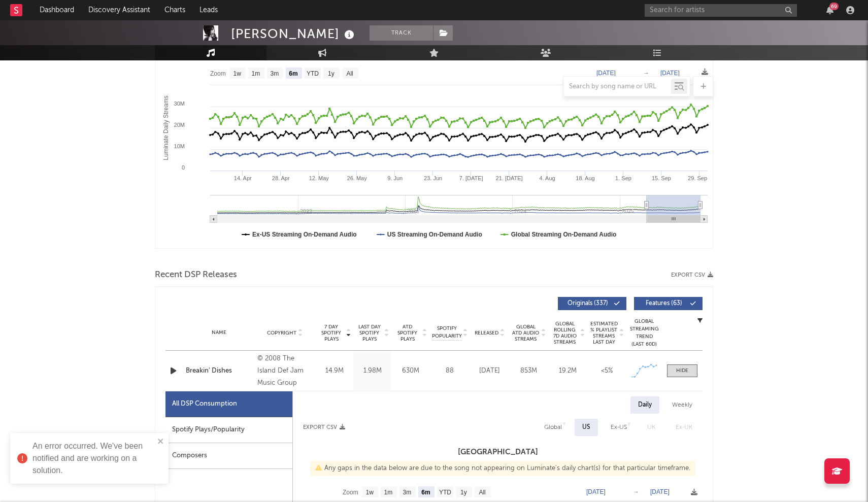 The image size is (868, 502). What do you see at coordinates (284, 371) in the screenshot?
I see `div: © 2008 The Island Def Jam Music Group` at bounding box center [284, 371].